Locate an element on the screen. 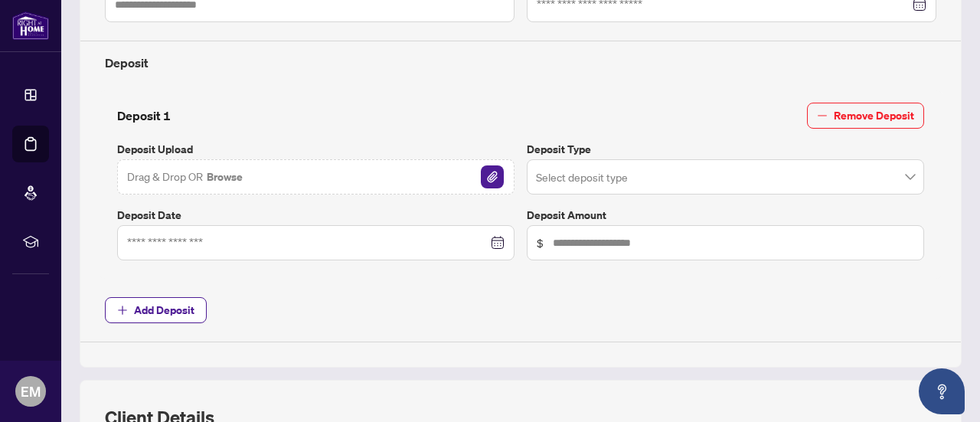  button: Remove Deposit is located at coordinates (865, 115).